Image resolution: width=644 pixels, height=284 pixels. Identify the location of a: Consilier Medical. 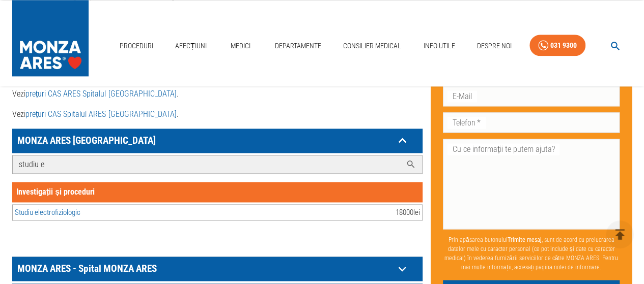
(372, 46).